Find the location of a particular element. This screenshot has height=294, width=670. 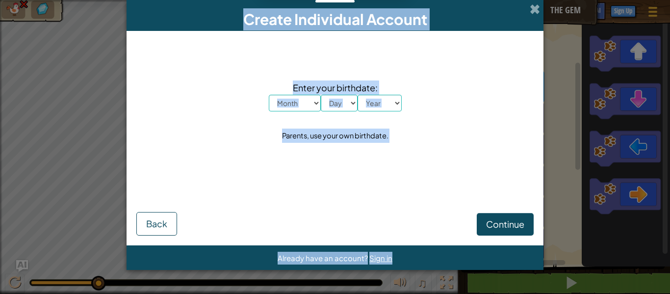

div: Parents, use your own birthdate. is located at coordinates (335, 135).